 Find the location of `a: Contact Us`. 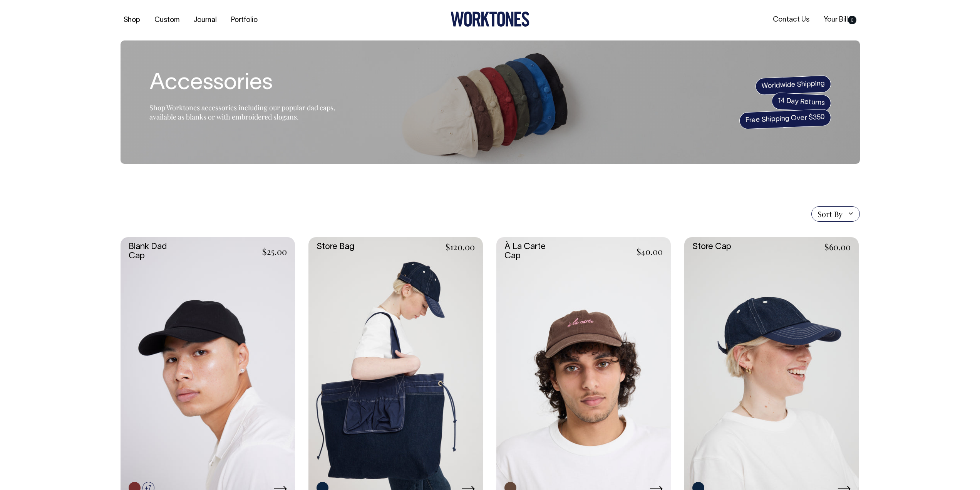

a: Contact Us is located at coordinates (791, 20).